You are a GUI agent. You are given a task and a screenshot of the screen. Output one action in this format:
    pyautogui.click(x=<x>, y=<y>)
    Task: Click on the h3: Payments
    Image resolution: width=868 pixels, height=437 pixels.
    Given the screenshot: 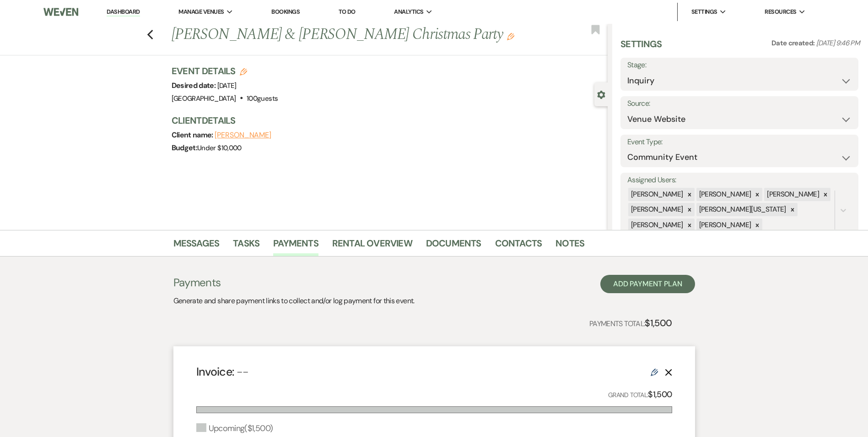 What is the action you would take?
    pyautogui.click(x=294, y=282)
    